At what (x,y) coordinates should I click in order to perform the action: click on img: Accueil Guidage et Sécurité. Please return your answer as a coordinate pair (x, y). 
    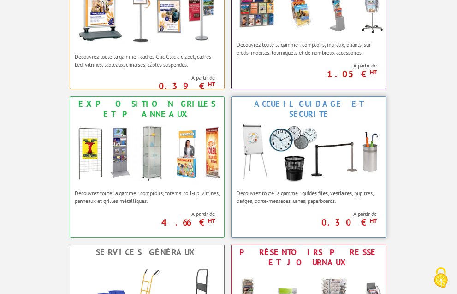
    Looking at the image, I should click on (309, 153).